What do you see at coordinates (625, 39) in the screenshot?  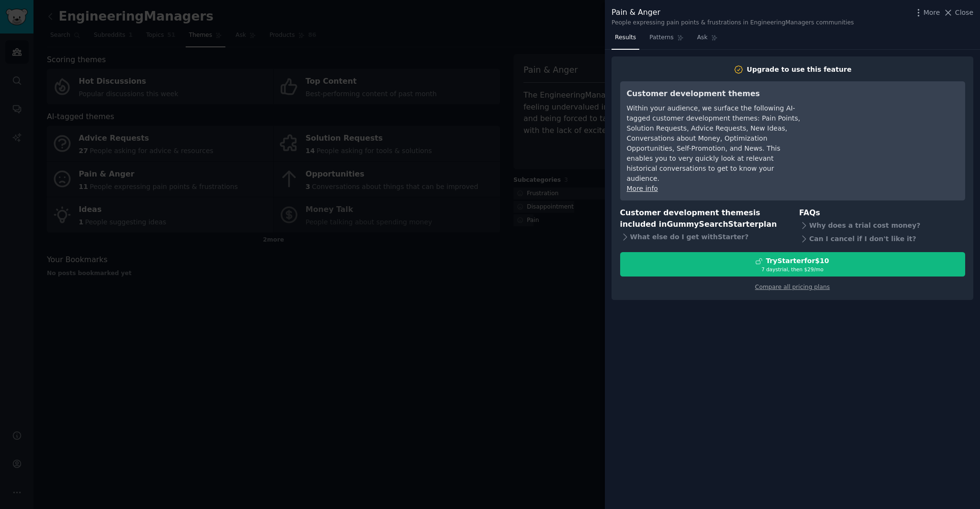 I see `a: Results` at bounding box center [625, 39].